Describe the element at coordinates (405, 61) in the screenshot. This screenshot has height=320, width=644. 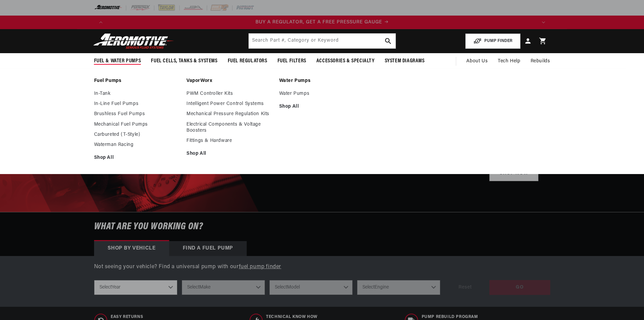
I see `summary: System Diagrams` at that location.